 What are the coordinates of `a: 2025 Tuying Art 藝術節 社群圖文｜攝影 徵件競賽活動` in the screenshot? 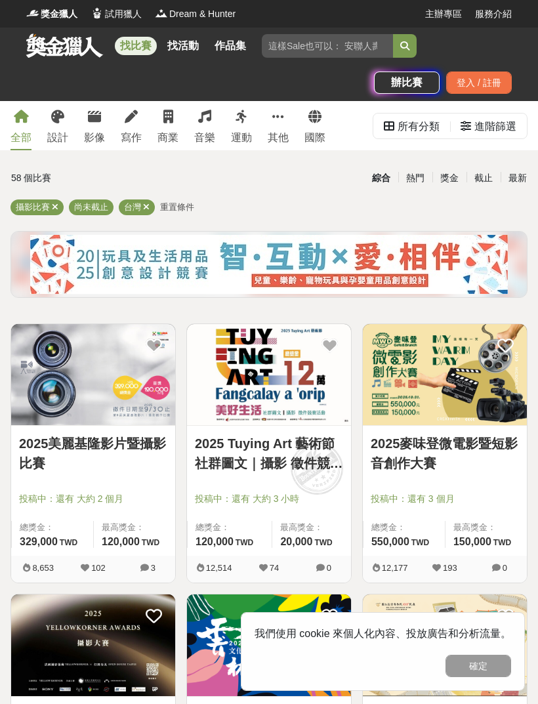 It's located at (269, 453).